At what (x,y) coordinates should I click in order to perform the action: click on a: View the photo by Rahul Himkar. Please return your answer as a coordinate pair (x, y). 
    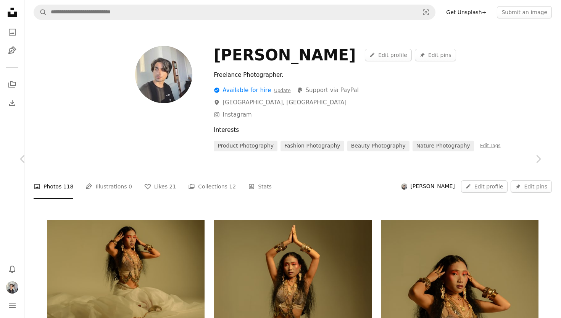
    Looking at the image, I should click on (126, 272).